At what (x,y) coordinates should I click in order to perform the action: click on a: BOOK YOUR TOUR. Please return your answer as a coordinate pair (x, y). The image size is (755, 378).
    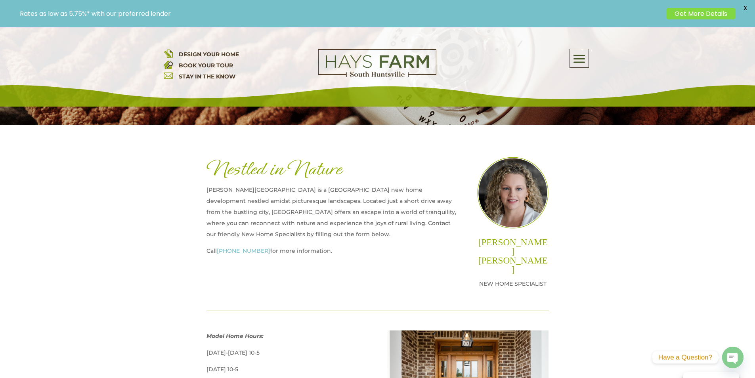
    Looking at the image, I should click on (206, 65).